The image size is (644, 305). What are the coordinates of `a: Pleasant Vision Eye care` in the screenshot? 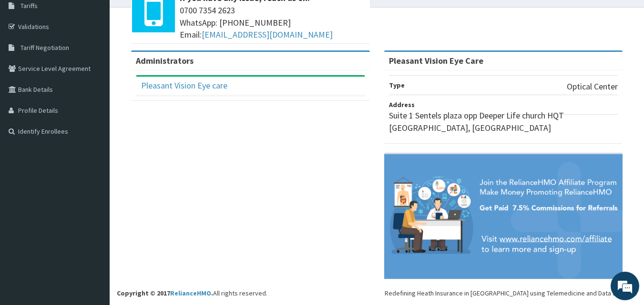 It's located at (184, 86).